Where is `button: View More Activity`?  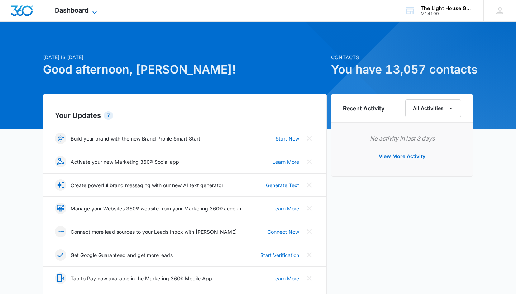
button: View More Activity is located at coordinates (402, 156).